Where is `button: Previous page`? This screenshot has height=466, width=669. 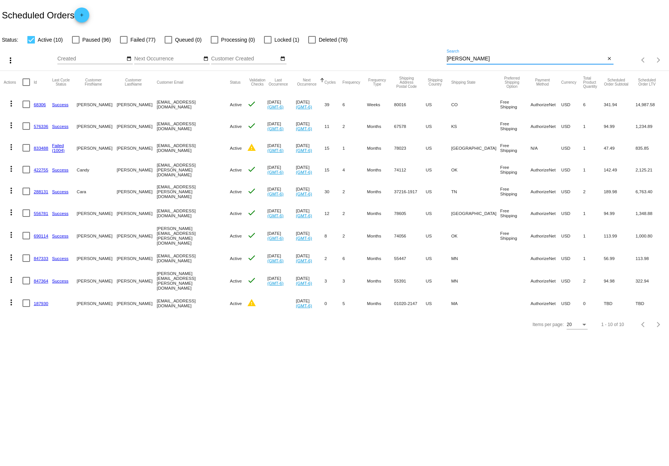
button: Previous page is located at coordinates (643, 324).